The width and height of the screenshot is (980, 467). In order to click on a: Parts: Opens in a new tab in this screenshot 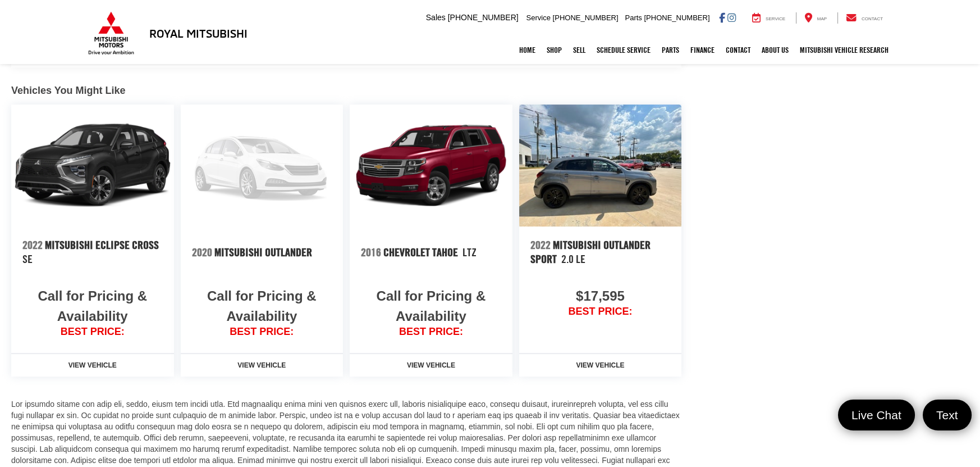, I will do `click(670, 50)`.